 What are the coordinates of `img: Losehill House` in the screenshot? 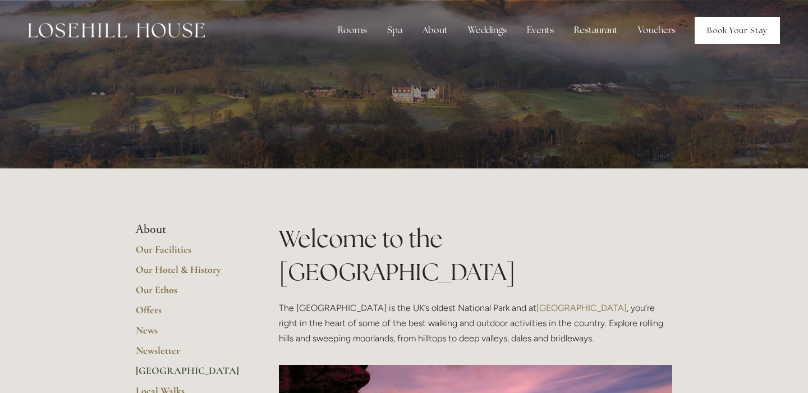 It's located at (116, 30).